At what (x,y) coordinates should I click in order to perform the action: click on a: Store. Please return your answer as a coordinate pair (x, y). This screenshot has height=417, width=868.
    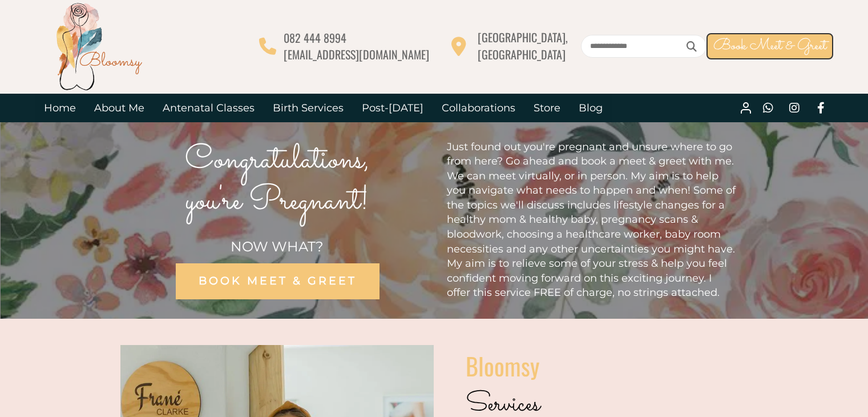
    Looking at the image, I should click on (547, 108).